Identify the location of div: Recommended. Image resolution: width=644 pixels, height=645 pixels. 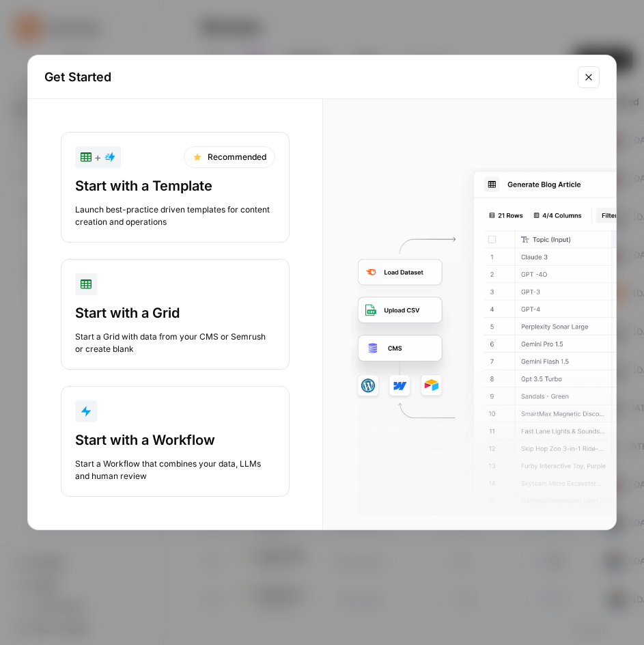
(229, 157).